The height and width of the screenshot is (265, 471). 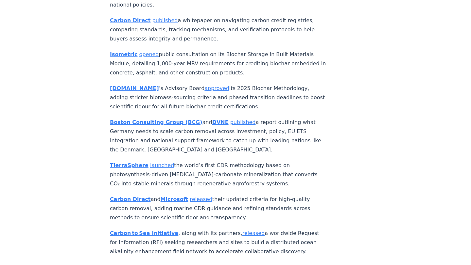 What do you see at coordinates (129, 165) in the screenshot?
I see `strong: TierraSphere` at bounding box center [129, 165].